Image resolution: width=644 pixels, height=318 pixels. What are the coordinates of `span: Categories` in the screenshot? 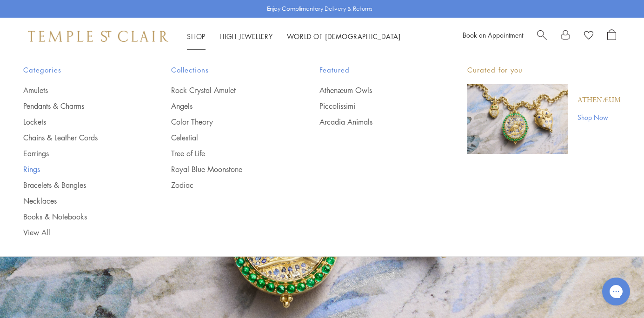 It's located at (79, 70).